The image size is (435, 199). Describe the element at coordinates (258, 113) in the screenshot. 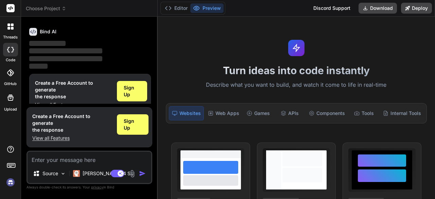

I see `div: Games` at that location.